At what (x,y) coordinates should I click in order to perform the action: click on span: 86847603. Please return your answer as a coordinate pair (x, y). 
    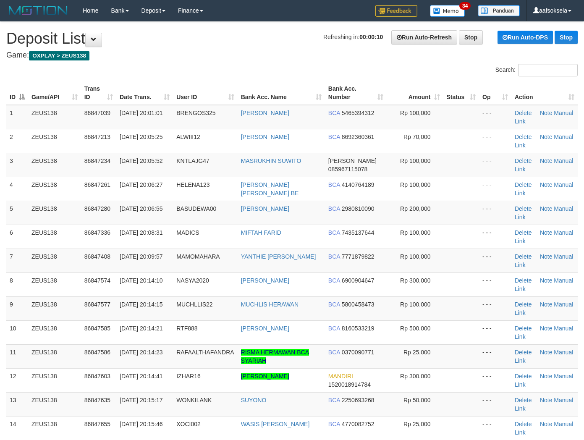
    Looking at the image, I should click on (97, 376).